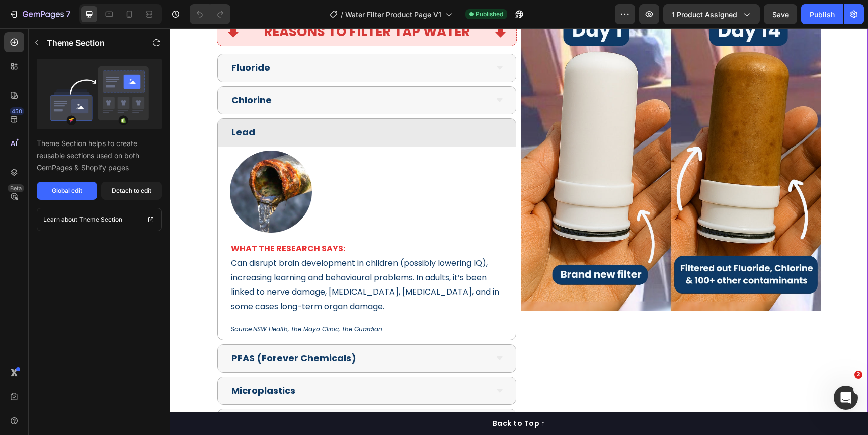 The image size is (868, 435). What do you see at coordinates (82, 72) in the screenshot?
I see `strong: Chlorine` at bounding box center [82, 72].